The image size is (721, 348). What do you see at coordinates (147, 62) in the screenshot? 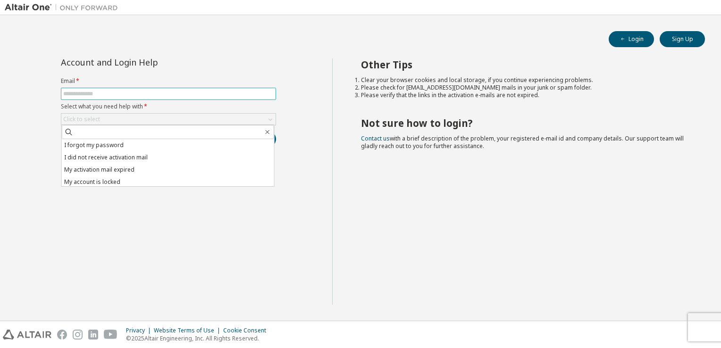
I see `div: Account and Login Help` at bounding box center [147, 62].